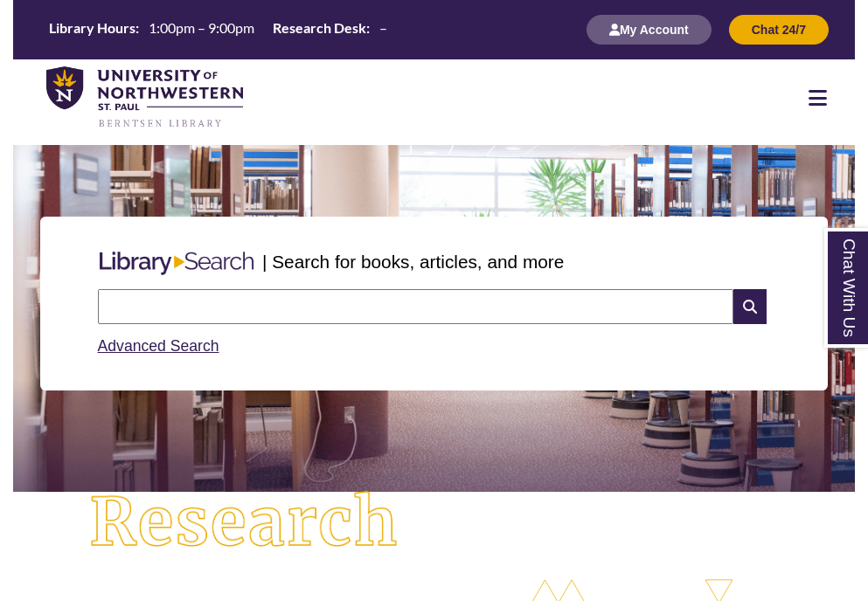 The image size is (868, 601). I want to click on a: Advanced Search, so click(158, 346).